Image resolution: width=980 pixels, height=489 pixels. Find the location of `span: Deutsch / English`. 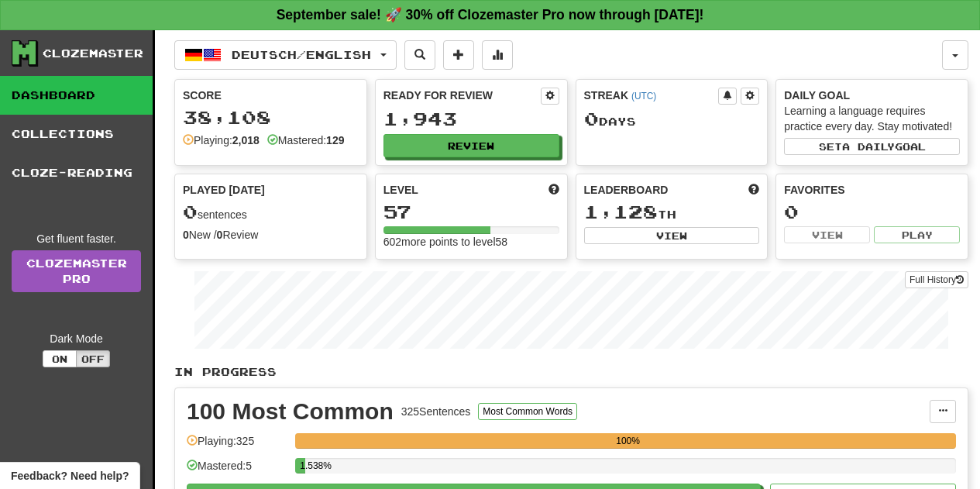

span: Deutsch / English is located at coordinates (301, 54).